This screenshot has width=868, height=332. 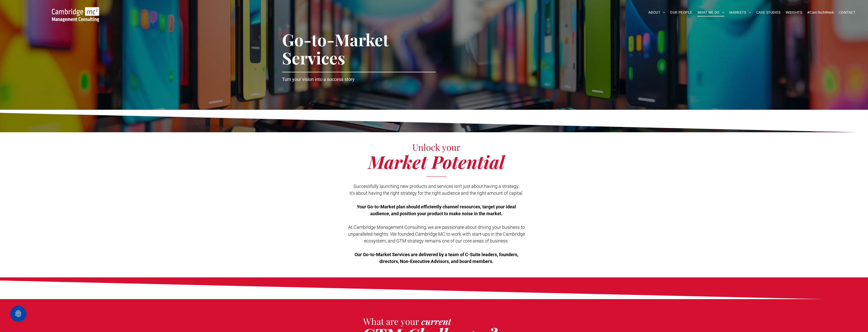 I want to click on span: Our Go-to-Market Services are delivered by a team of C-Suite leaders, founders, directors, Non-Ex..., so click(x=436, y=258).